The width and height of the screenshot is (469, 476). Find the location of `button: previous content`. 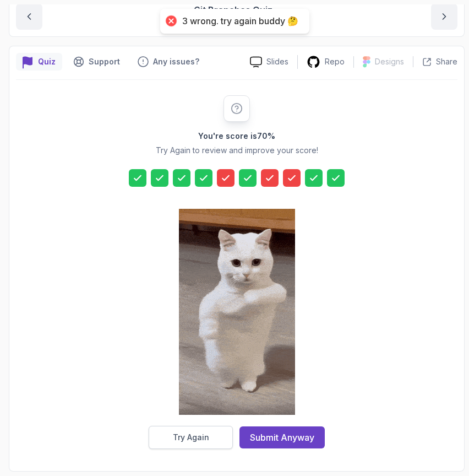

button: previous content is located at coordinates (29, 17).